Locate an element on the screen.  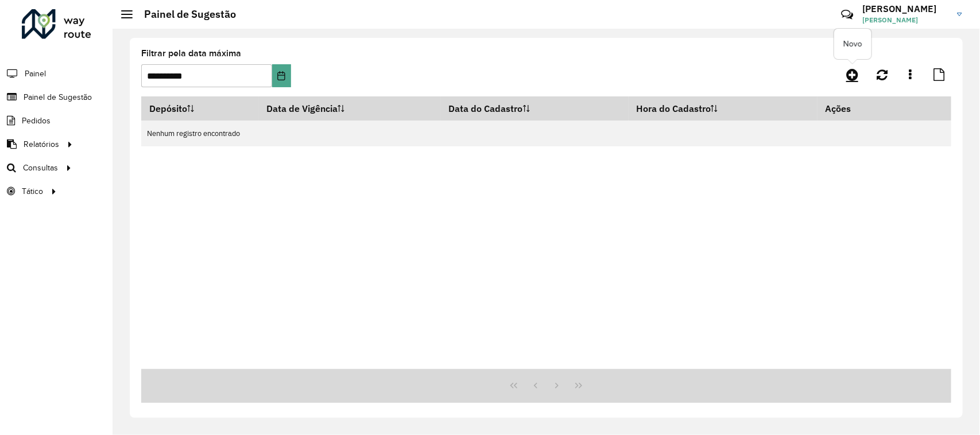
span: Pedidos is located at coordinates (36, 120).